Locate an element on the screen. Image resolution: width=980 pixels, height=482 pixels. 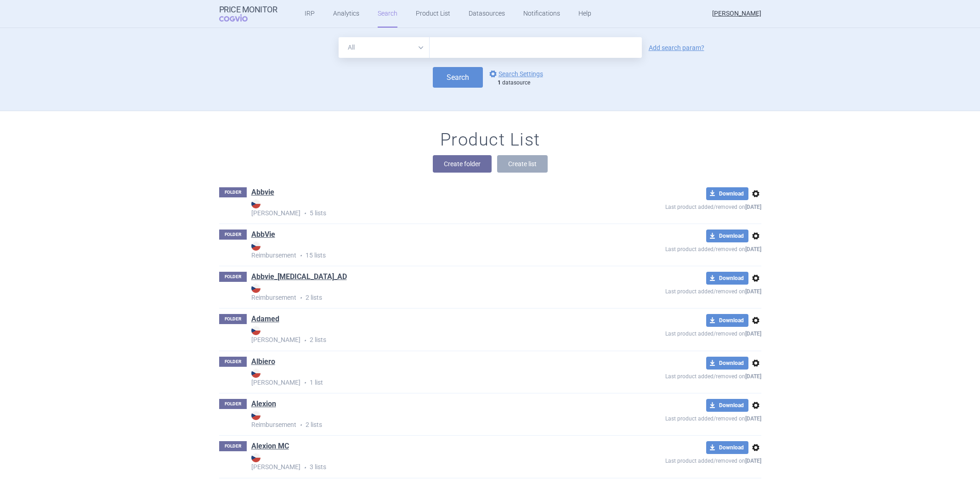
h1: Abbvie is located at coordinates (263, 193).